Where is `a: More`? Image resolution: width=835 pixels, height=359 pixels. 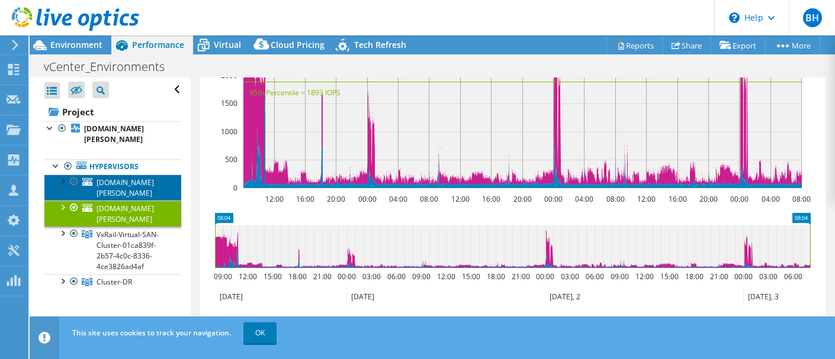 a: More is located at coordinates (792, 45).